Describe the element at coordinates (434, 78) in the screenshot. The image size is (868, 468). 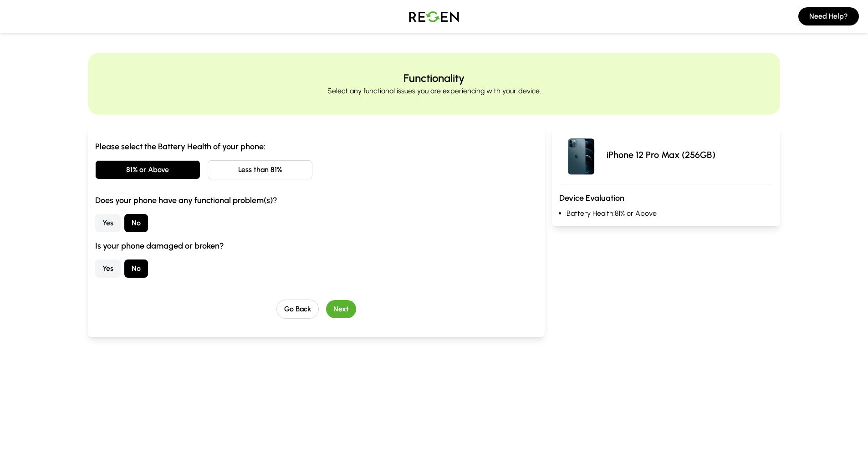
I see `h2: Functionality` at that location.